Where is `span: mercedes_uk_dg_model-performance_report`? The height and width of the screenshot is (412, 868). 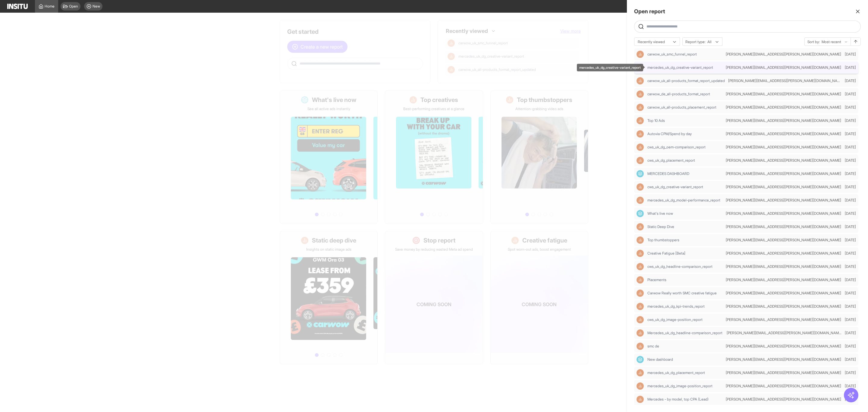
span: mercedes_uk_dg_model-performance_report is located at coordinates (685, 200).